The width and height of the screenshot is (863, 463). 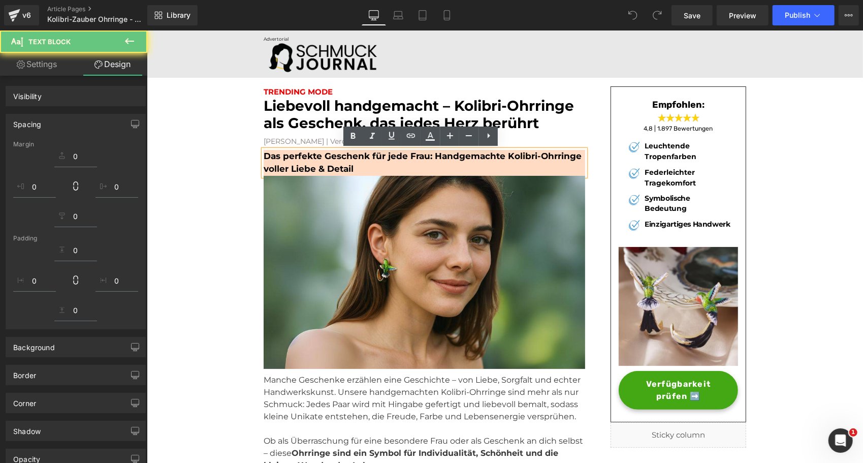 I want to click on div: Padding, so click(x=76, y=238).